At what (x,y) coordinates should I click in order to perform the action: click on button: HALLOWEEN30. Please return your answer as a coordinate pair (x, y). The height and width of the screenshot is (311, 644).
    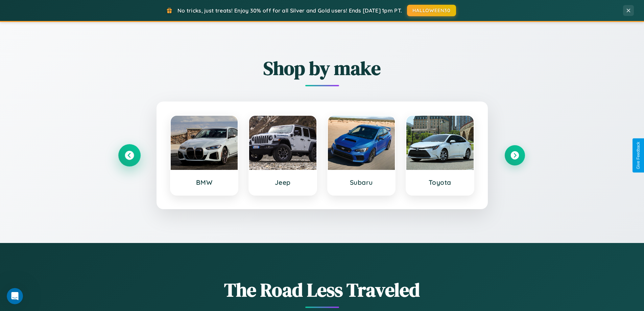
    Looking at the image, I should click on (431, 10).